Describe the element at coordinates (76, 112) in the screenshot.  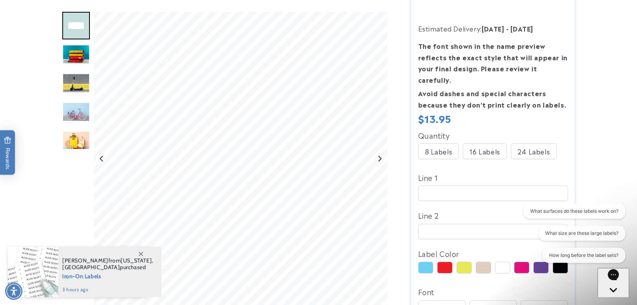
I see `div: Go to slide 4` at that location.